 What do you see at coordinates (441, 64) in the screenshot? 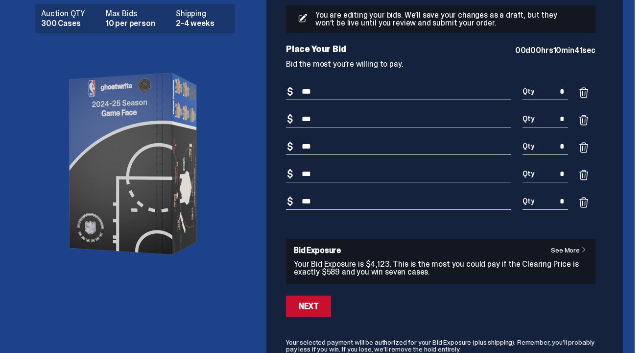
I see `p: Bid the most you’re willing to pay.` at bounding box center [441, 64].